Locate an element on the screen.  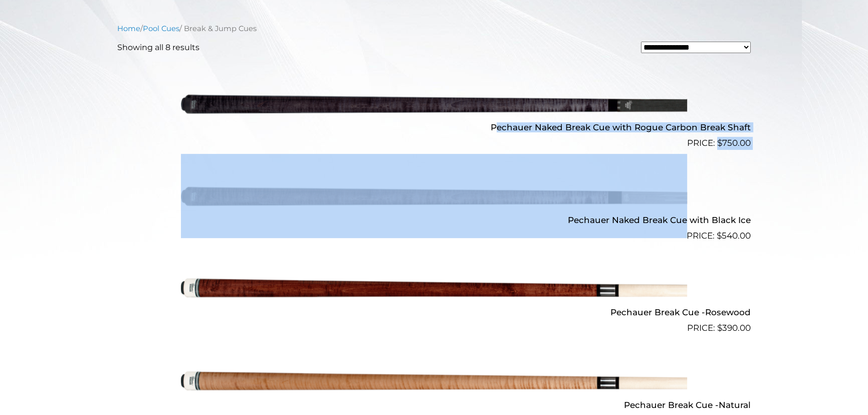
a: Pechauer Break Cue -Rosewood $390.00 is located at coordinates (434, 291).